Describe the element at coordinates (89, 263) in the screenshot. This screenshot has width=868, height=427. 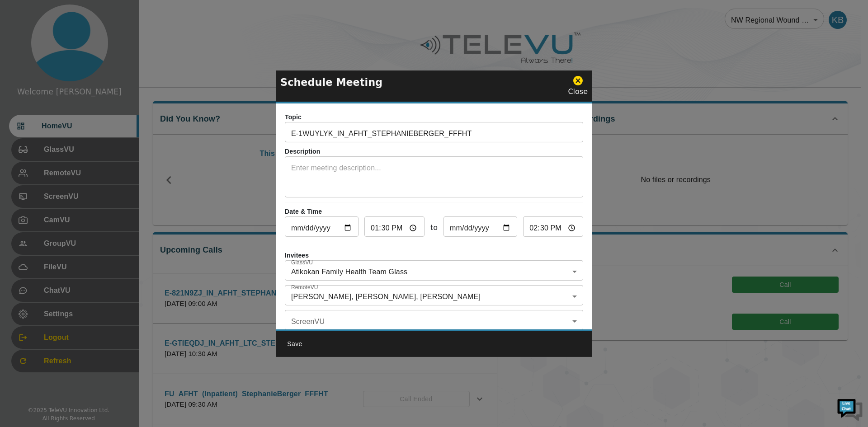
I see `textarea: Type your message and hit 'Enter'` at that location.